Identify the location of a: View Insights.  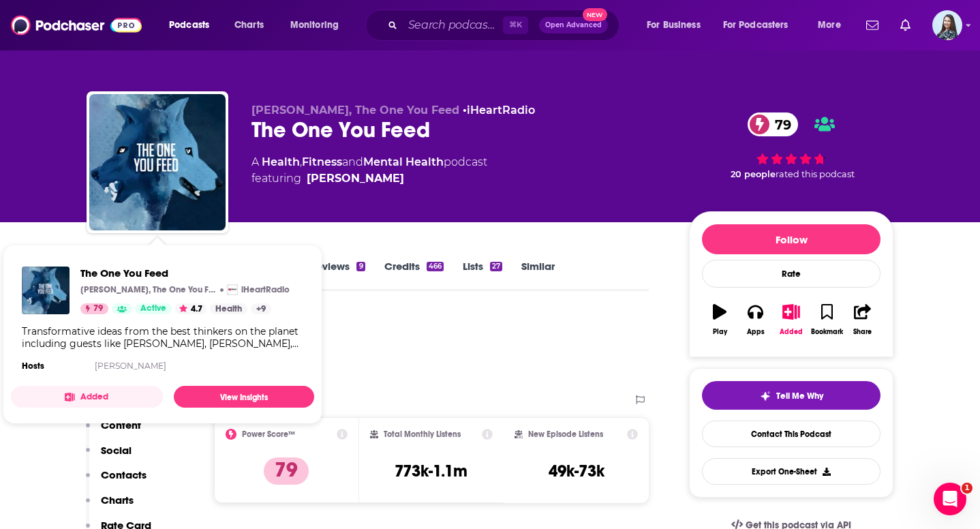
(244, 396).